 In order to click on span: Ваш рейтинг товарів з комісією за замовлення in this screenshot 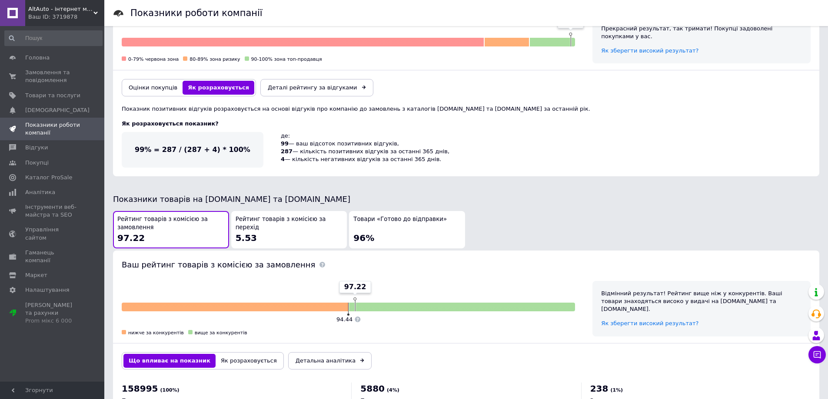, I will do `click(218, 265)`.